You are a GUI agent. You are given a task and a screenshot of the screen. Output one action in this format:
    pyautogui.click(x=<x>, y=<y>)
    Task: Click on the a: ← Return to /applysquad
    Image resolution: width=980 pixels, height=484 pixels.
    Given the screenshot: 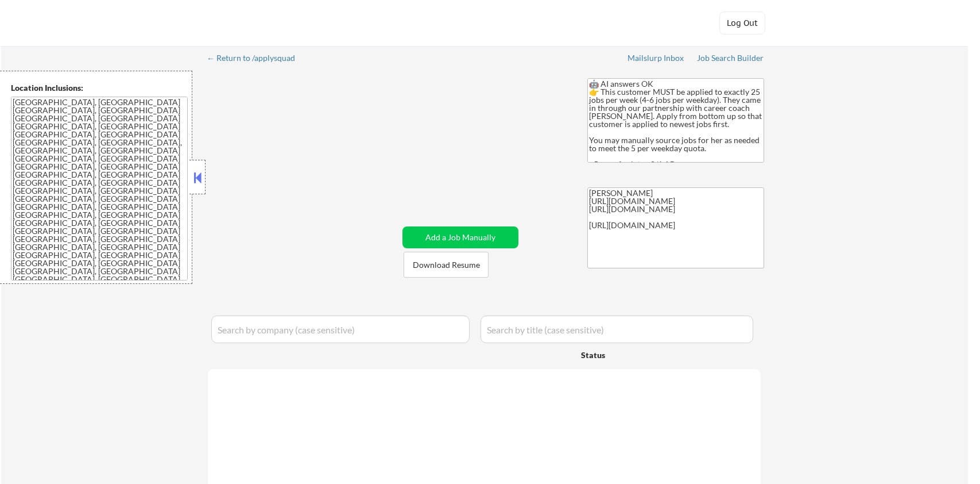 What is the action you would take?
    pyautogui.click(x=256, y=59)
    